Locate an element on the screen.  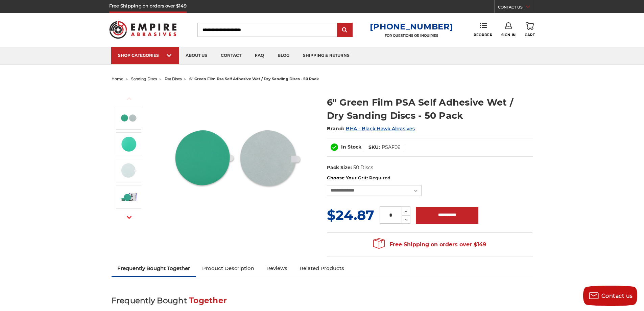
div: SHOP CATEGORIES is located at coordinates (145, 55).